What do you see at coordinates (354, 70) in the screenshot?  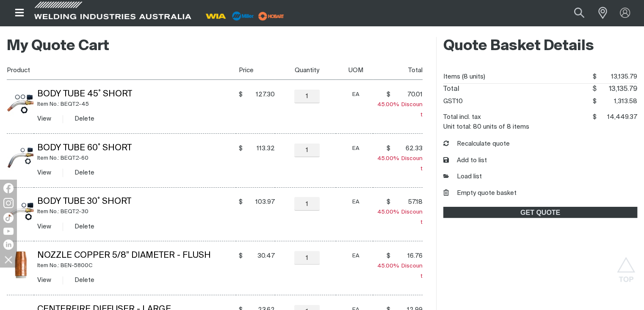 I see `th: UOM` at bounding box center [354, 70].